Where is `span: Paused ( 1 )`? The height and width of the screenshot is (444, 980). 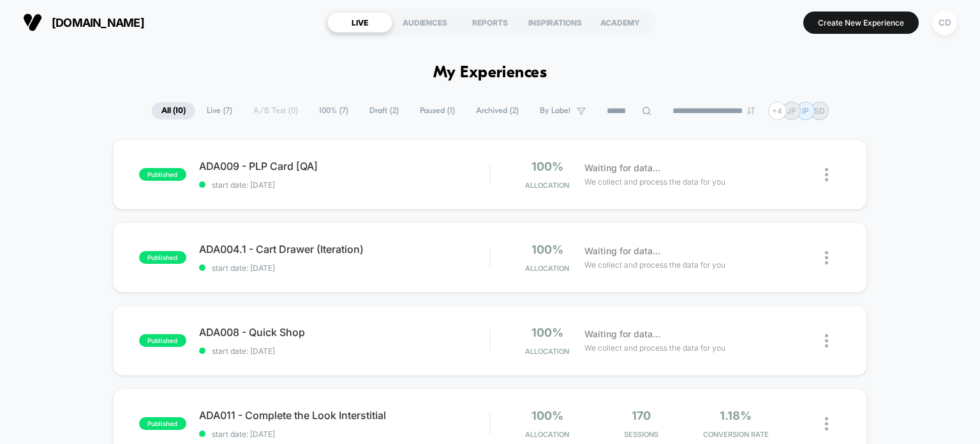
span: Paused ( 1 ) is located at coordinates (437, 110).